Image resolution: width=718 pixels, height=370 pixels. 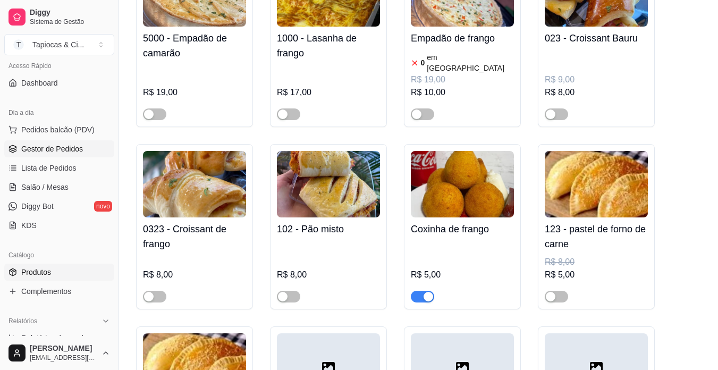 What do you see at coordinates (194, 236) in the screenshot?
I see `h4: 0323 - Croissant de frango` at bounding box center [194, 236].